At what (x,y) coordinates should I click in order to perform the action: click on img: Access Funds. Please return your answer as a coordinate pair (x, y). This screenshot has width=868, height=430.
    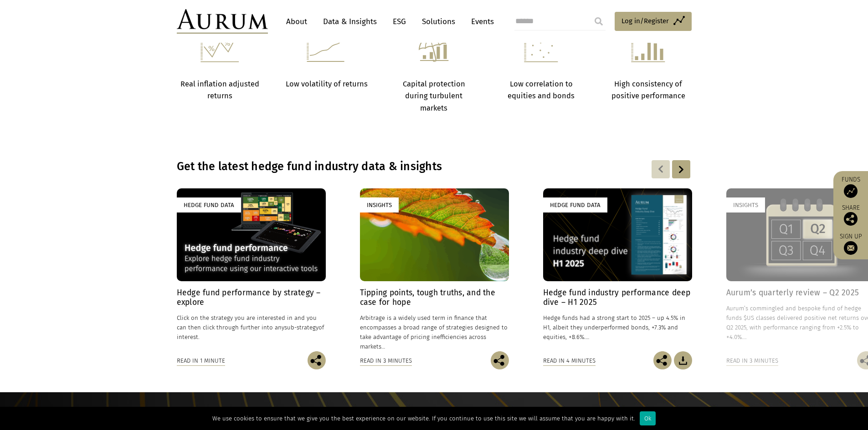
    Looking at the image, I should click on (850, 191).